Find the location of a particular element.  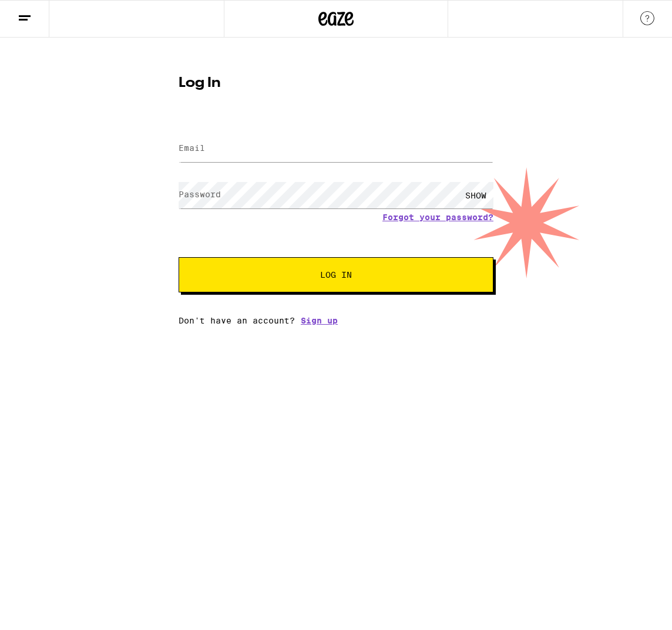

span: Log In is located at coordinates (336, 275).